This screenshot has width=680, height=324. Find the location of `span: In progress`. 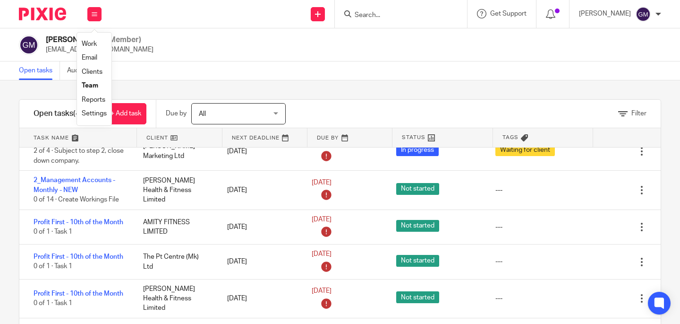

span: In progress is located at coordinates (418, 150).